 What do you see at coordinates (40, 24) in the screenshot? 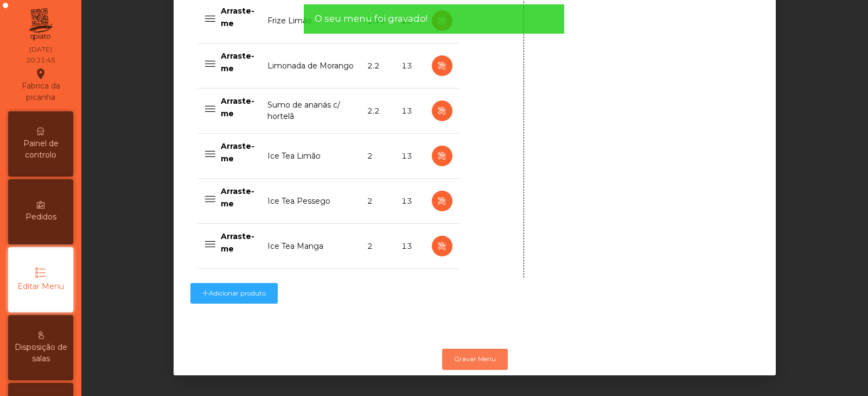
I see `img: qpiato` at bounding box center [40, 24].